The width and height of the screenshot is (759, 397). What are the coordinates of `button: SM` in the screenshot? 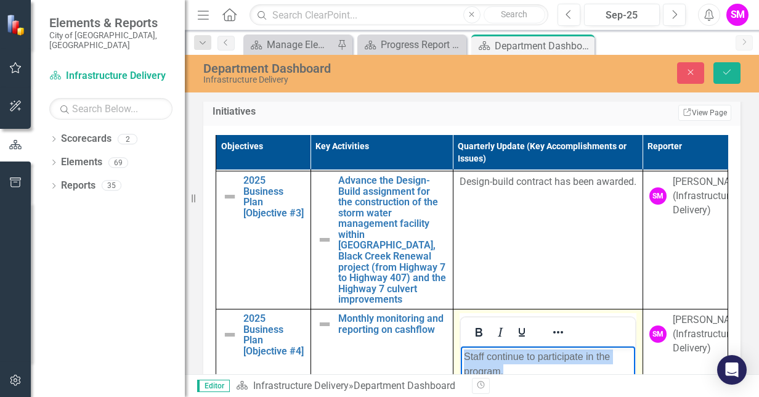 It's located at (738, 15).